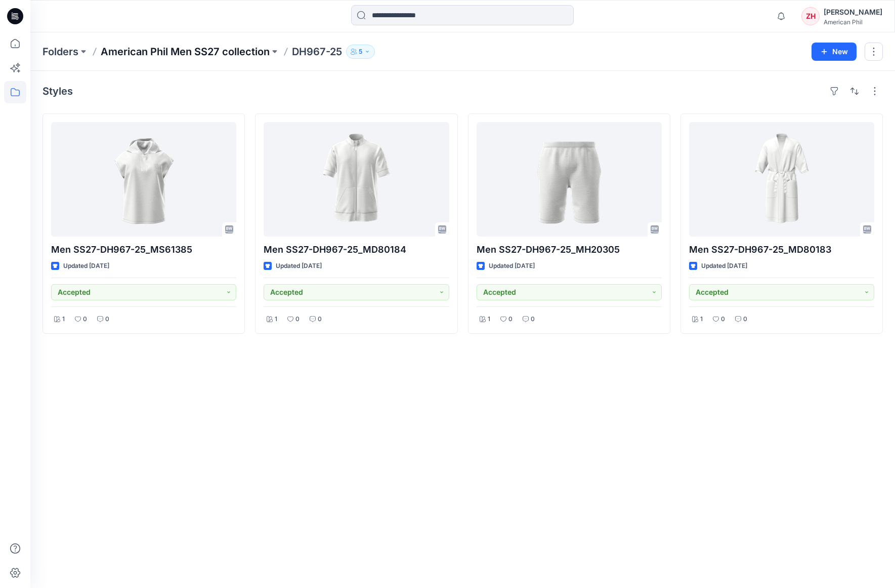 This screenshot has height=588, width=895. I want to click on a: American Phil Men SS27 collection, so click(186, 52).